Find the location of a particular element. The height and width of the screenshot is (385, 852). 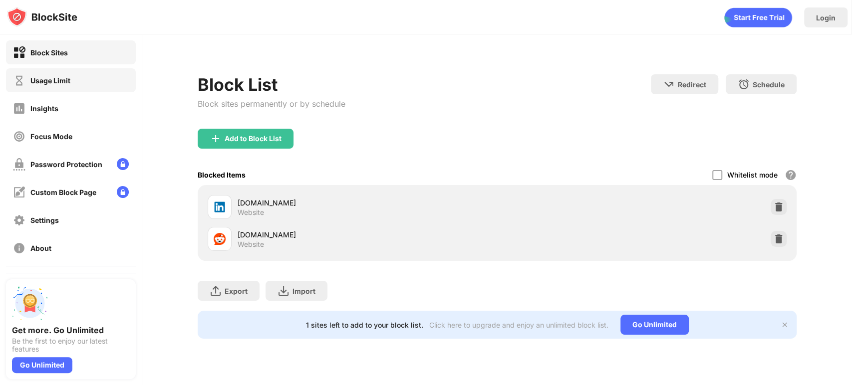

div: Click here to upgrade and enjoy an unlimited block list. is located at coordinates (519, 325).